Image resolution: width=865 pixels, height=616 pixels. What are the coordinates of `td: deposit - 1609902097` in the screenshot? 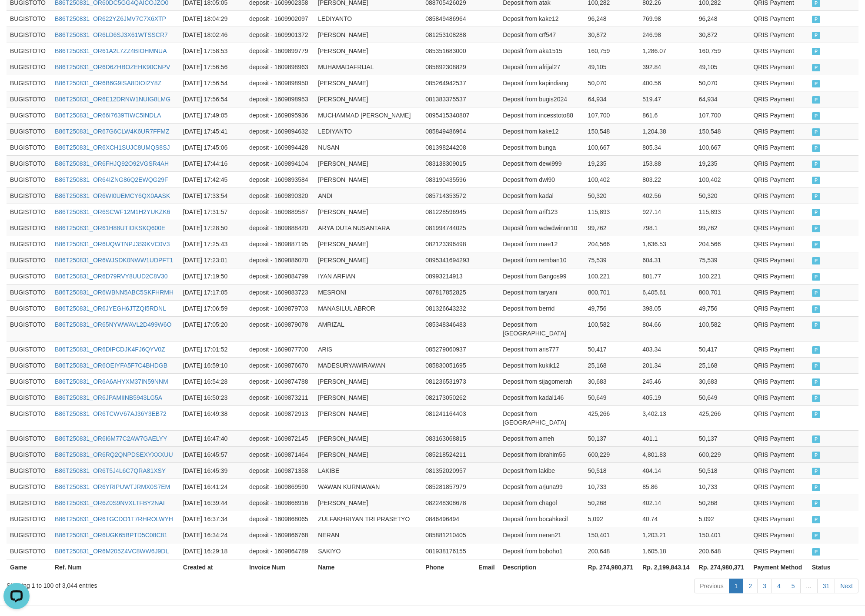 It's located at (280, 19).